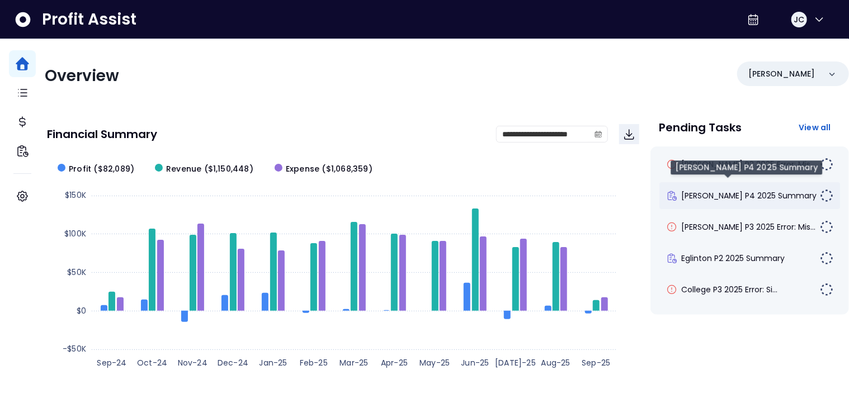  What do you see at coordinates (395, 363) in the screenshot?
I see `text: Apr-25` at bounding box center [395, 363].